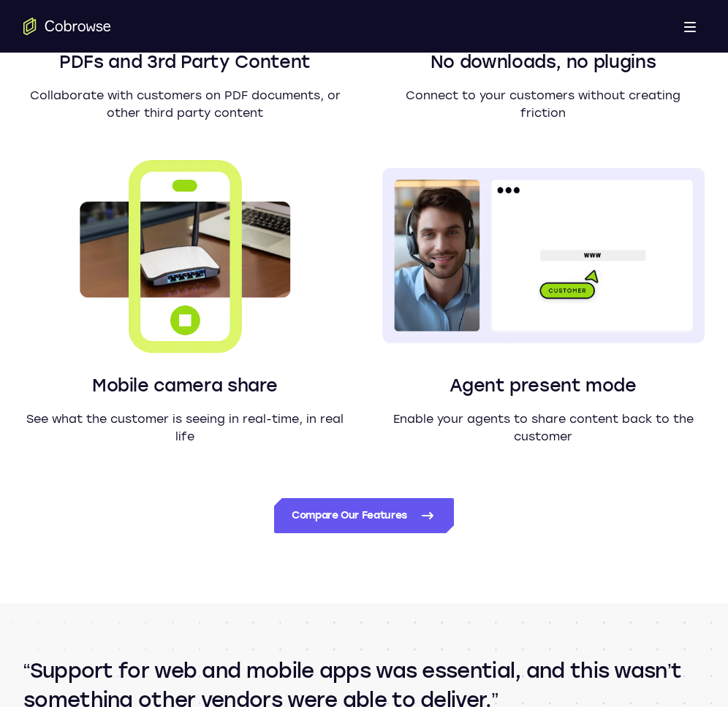  Describe the element at coordinates (364, 516) in the screenshot. I see `a: Compare Our Features` at that location.